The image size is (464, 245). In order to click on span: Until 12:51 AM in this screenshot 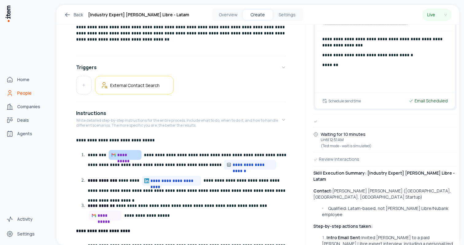, I will do `click(346, 140)`.